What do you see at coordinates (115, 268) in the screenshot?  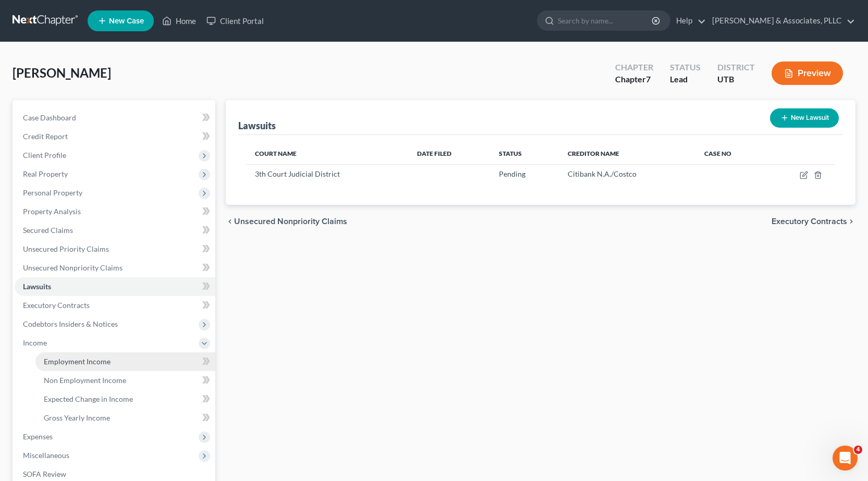 I see `a: Unsecured Nonpriority Claims` at bounding box center [115, 268].